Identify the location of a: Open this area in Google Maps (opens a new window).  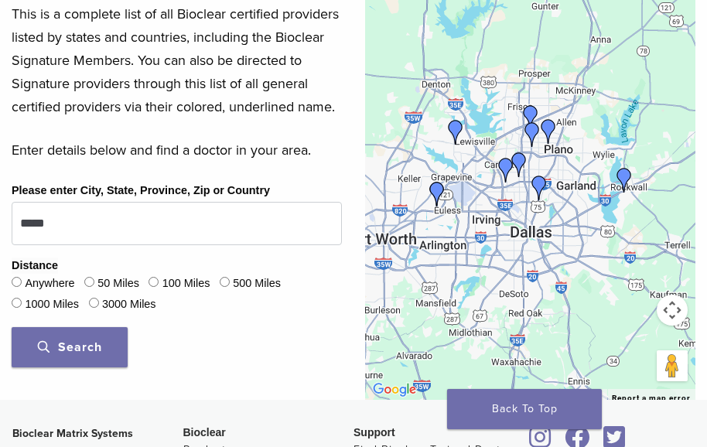
(394, 390).